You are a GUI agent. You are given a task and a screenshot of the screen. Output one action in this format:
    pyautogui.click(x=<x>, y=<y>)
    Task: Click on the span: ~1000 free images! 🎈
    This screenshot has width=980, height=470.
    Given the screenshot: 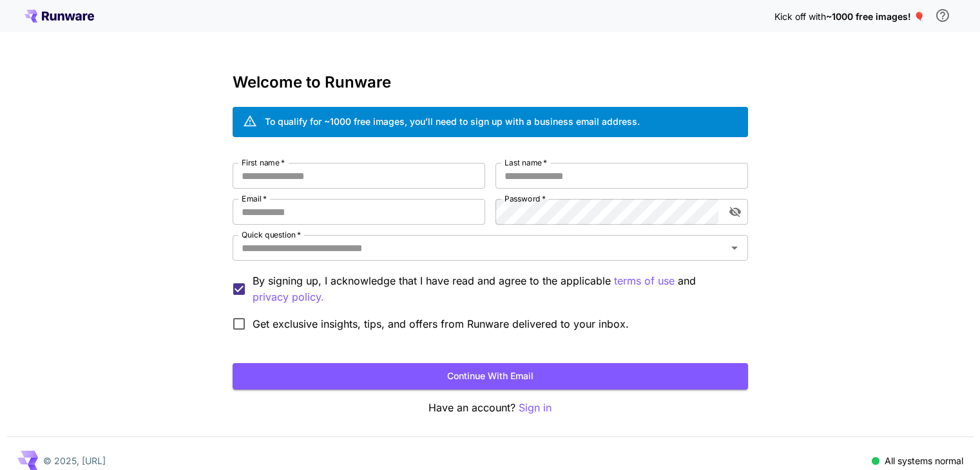 What is the action you would take?
    pyautogui.click(x=875, y=16)
    